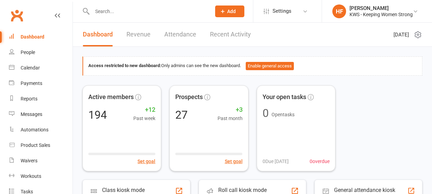 The width and height of the screenshot is (432, 194). Describe the element at coordinates (30, 68) in the screenshot. I see `div: Calendar` at that location.